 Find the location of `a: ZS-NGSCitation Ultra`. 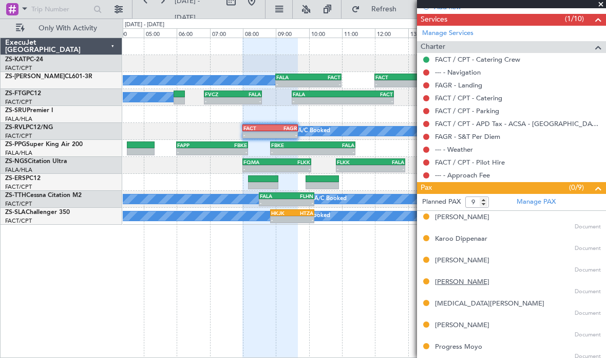

a: ZS-NGSCitation Ultra is located at coordinates (36, 161).